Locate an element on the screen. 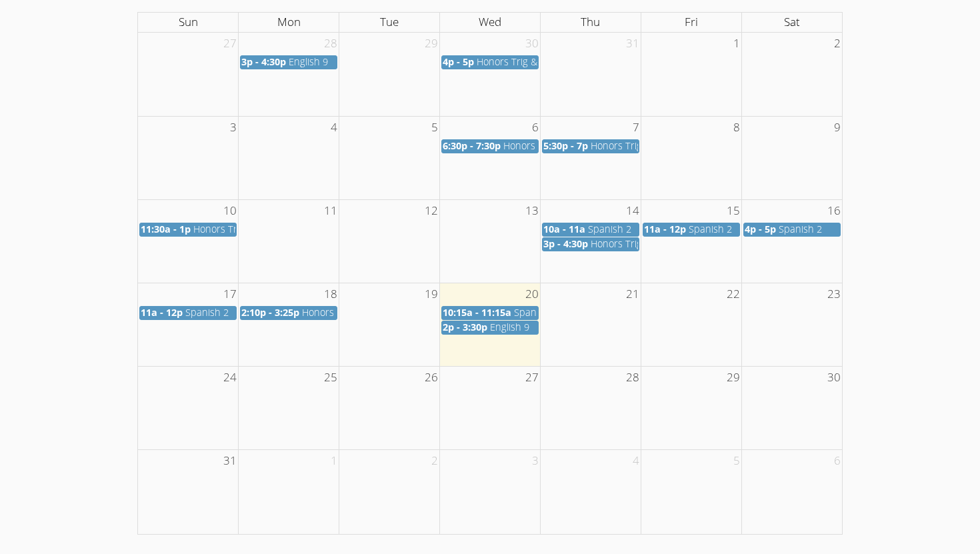 Image resolution: width=980 pixels, height=554 pixels. span: 14 is located at coordinates (633, 211).